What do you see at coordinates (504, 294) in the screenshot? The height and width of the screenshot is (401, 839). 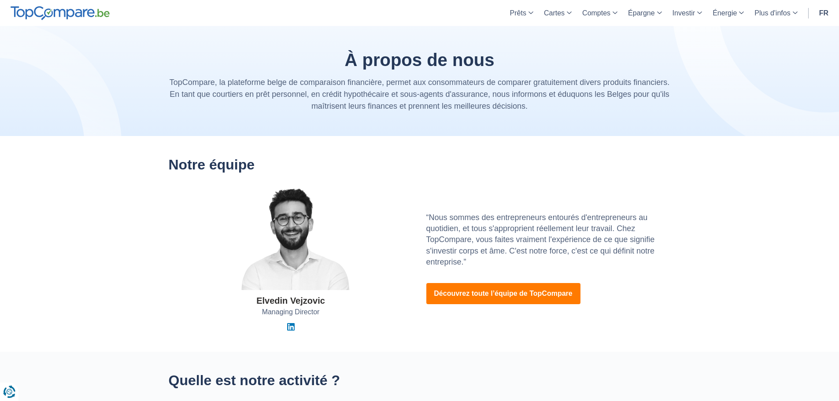 I see `a: Découvrez toute l’équipe de TopCompare` at bounding box center [504, 294].